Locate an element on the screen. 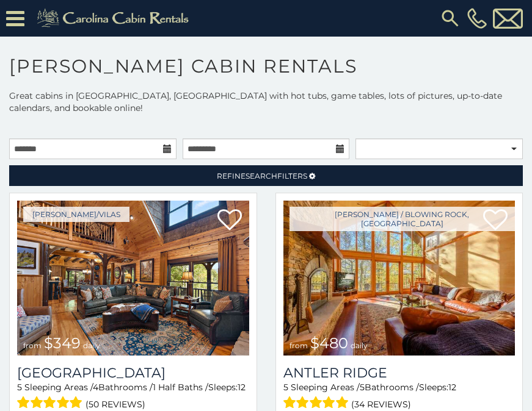  span: $349 is located at coordinates (63, 343).